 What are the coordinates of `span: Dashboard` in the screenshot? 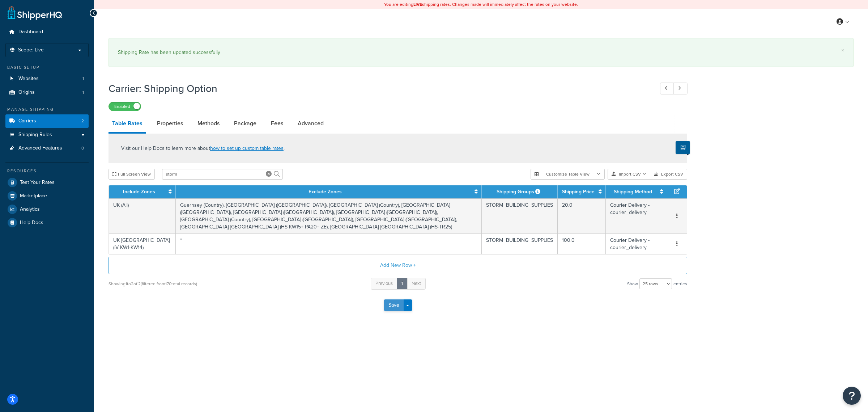 It's located at (31, 32).